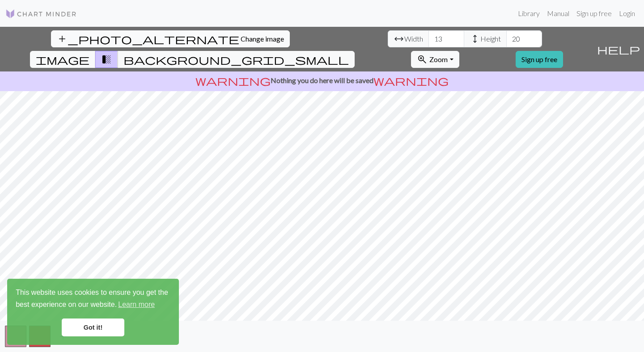 This screenshot has height=352, width=644. What do you see at coordinates (475, 39) in the screenshot?
I see `span: height` at bounding box center [475, 39].